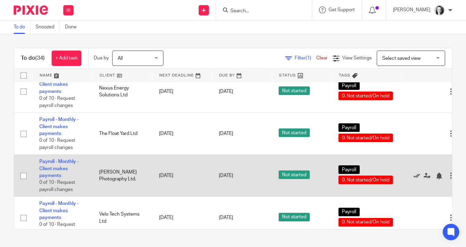 This screenshot has height=247, width=466. What do you see at coordinates (40, 58) in the screenshot?
I see `span: (34)` at bounding box center [40, 58].